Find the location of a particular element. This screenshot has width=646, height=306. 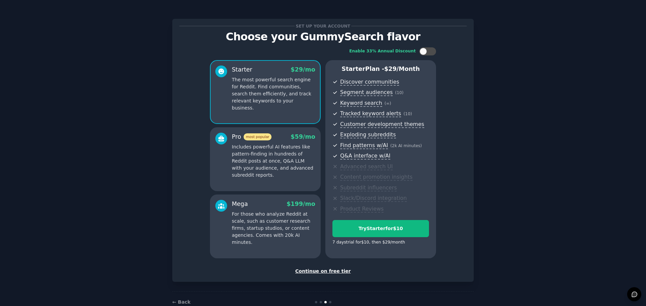

span: most popular is located at coordinates (258, 137).